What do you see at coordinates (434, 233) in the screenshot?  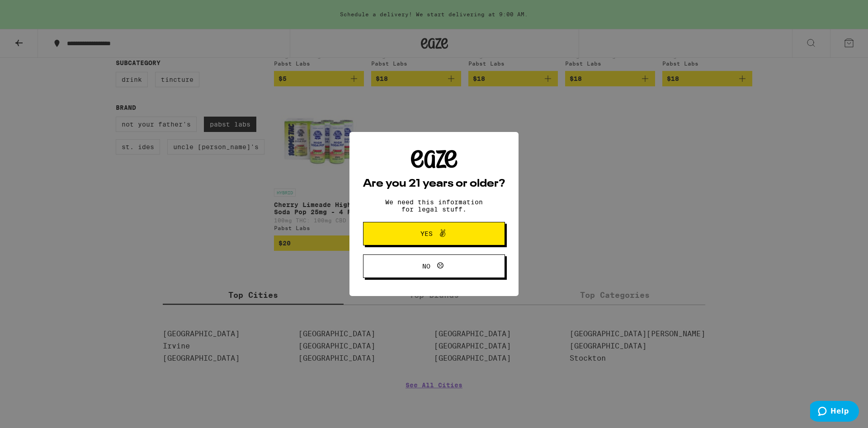 I see `button: Yes` at bounding box center [434, 233].